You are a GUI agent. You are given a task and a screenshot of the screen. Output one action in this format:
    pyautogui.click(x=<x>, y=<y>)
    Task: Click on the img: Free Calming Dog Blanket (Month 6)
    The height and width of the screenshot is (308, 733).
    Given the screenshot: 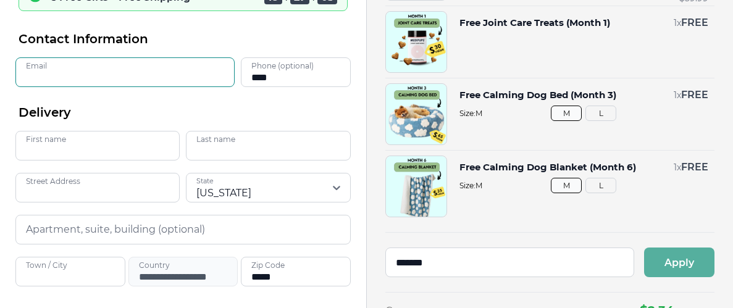 What is the action you would take?
    pyautogui.click(x=416, y=186)
    